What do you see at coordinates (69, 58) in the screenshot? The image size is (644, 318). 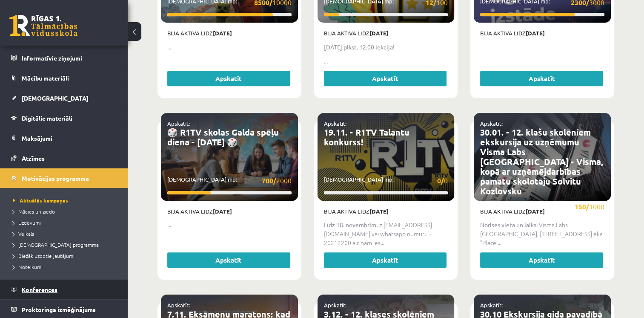 I see `legend: Informatīvie ziņojumi` at bounding box center [69, 58].